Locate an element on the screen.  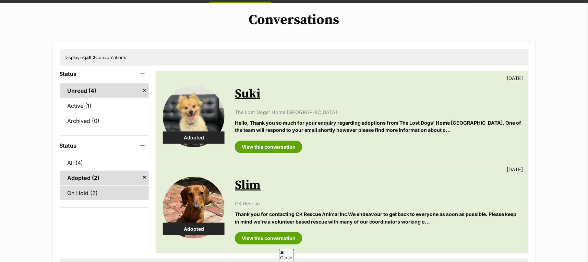
strong: all 2 is located at coordinates (91, 57).